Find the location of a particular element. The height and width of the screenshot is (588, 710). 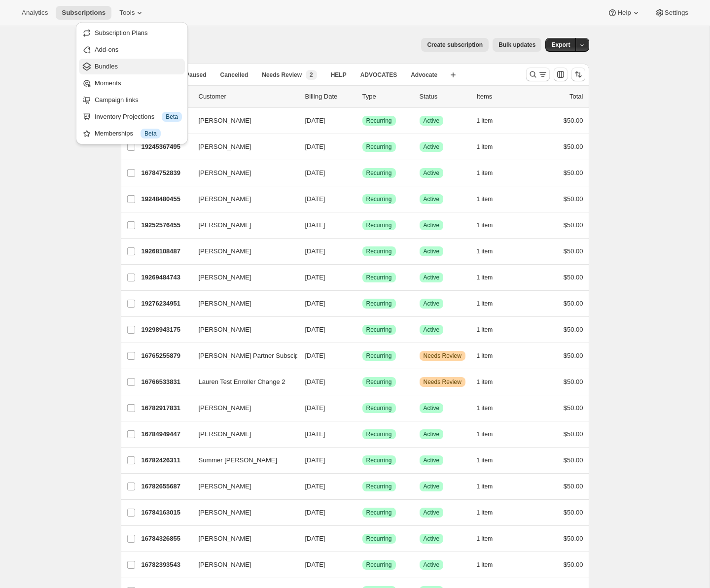

button: Create new view is located at coordinates (453, 75).